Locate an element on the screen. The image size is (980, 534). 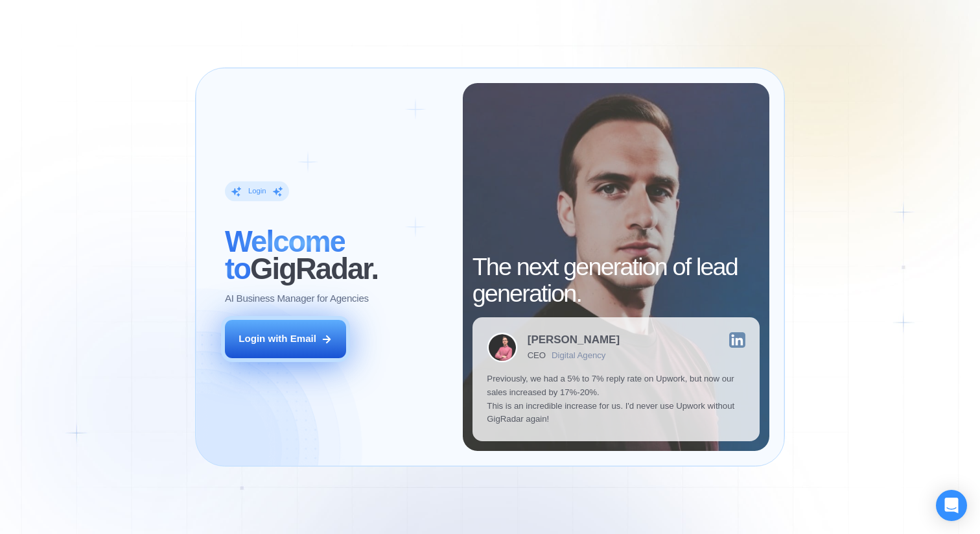
span: Welcome to is located at coordinates (285, 255).